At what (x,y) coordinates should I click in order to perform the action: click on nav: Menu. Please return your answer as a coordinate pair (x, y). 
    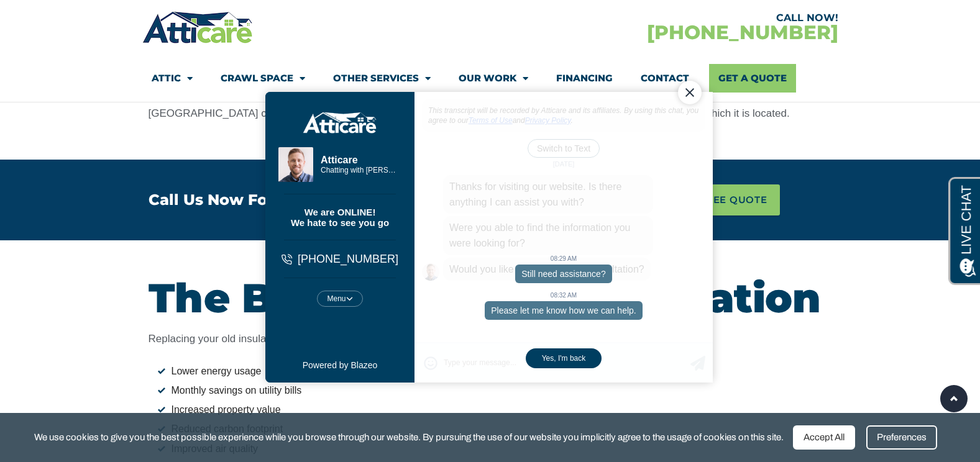
    Looking at the image, I should click on (491, 78).